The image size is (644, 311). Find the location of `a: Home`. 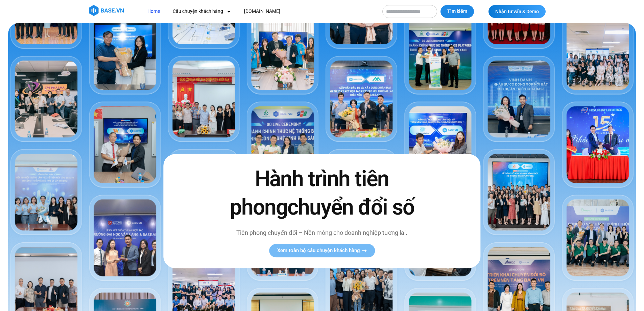

a: Home is located at coordinates (154, 11).